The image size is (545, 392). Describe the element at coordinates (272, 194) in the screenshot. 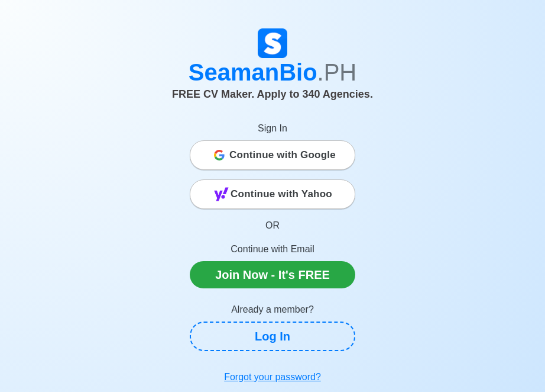

I see `button: Continue with Yahoo` at that location.